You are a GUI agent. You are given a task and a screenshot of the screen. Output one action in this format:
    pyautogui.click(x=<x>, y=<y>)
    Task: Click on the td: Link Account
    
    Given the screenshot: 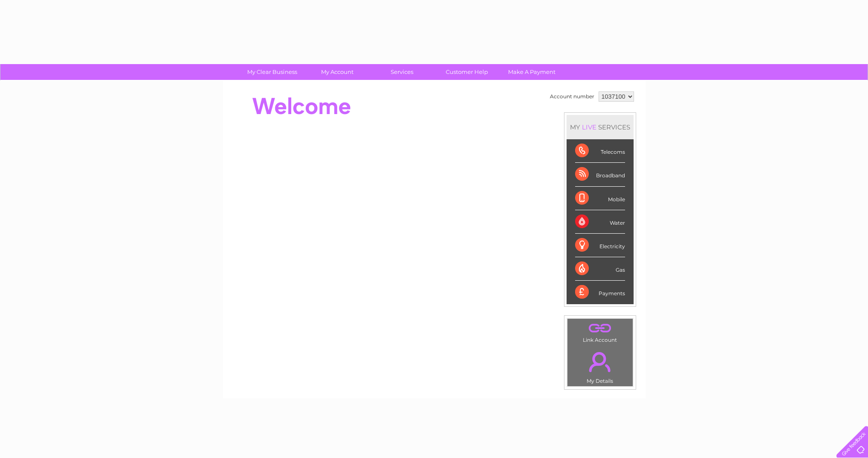 What is the action you would take?
    pyautogui.click(x=600, y=332)
    